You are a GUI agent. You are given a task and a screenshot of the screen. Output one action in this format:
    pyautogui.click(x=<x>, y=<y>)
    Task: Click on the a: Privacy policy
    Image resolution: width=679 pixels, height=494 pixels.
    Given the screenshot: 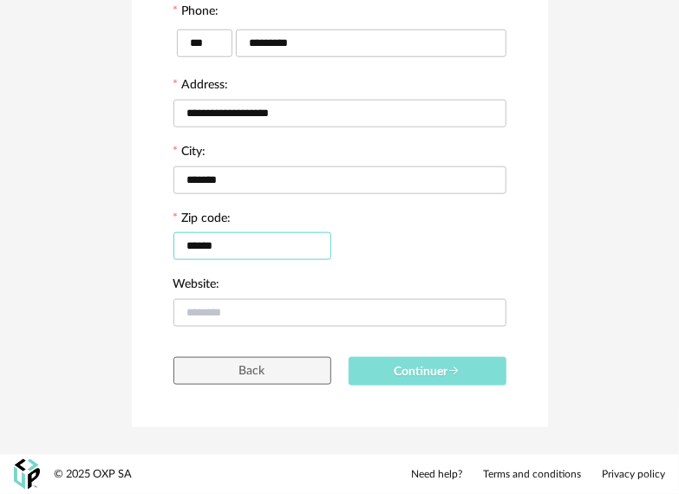 What is the action you would take?
    pyautogui.click(x=633, y=475)
    